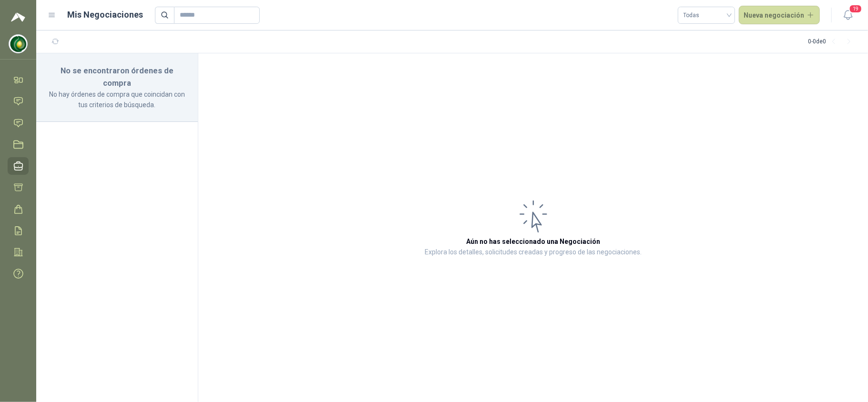  Describe the element at coordinates (707, 16) in the screenshot. I see `span: Todas` at that location.